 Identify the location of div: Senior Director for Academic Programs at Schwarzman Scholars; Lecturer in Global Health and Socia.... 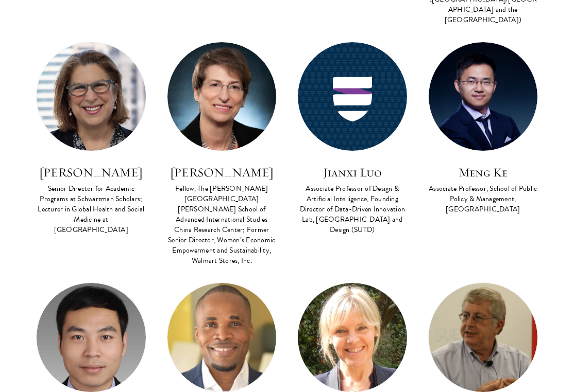
(91, 210).